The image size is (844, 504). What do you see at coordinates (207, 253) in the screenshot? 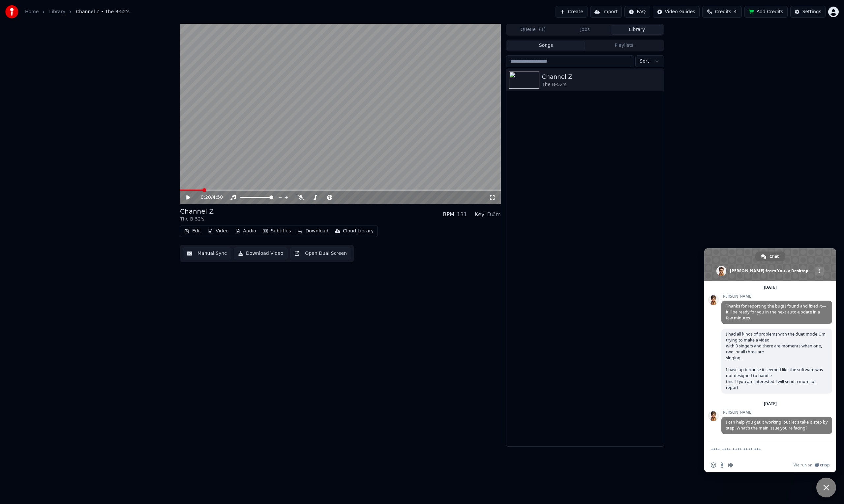
I see `button: Manual Sync` at bounding box center [207, 253].